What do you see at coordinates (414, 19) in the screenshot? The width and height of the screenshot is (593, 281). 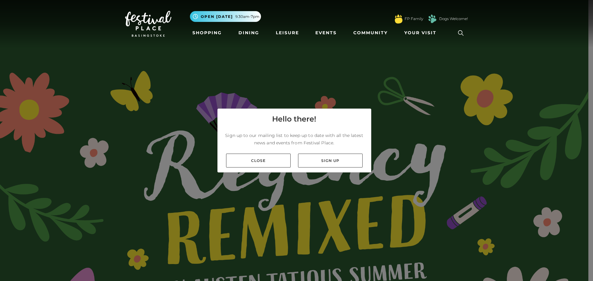 I see `a: FP Family` at bounding box center [414, 19].